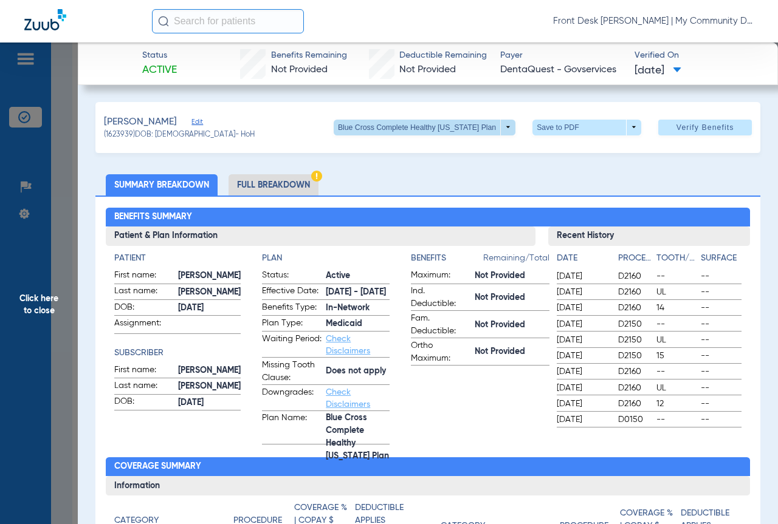  Describe the element at coordinates (447, 258) in the screenshot. I see `h4: Benefits` at that location.